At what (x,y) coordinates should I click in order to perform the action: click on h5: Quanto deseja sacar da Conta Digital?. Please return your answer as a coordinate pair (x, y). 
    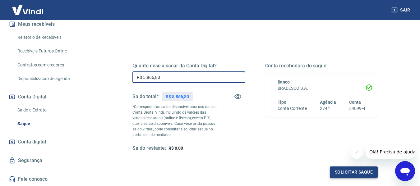
    Looking at the image, I should click on (189, 66).